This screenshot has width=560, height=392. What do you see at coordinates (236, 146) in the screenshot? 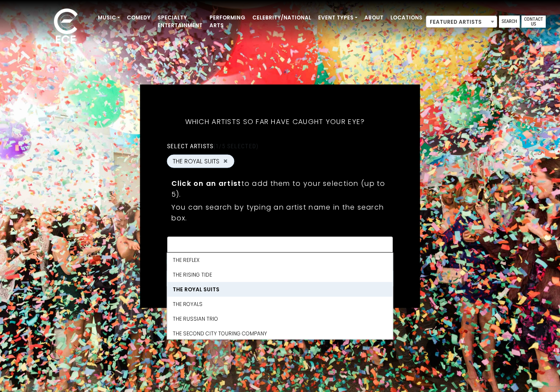
I see `span: (1/5 selected)` at bounding box center [236, 146].